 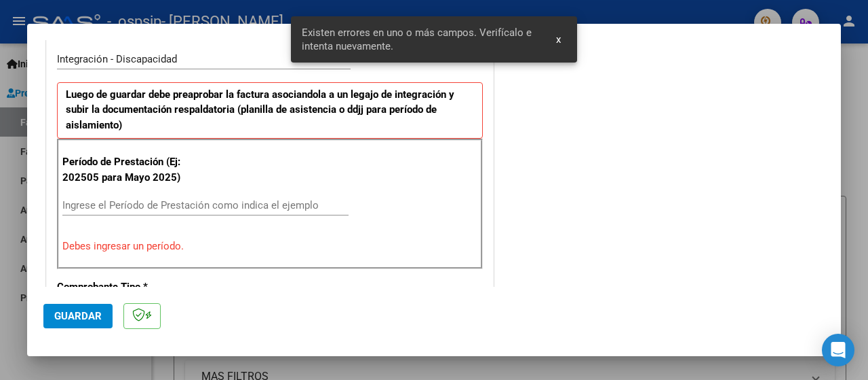 What do you see at coordinates (121, 287) in the screenshot?
I see `p: Comprobante Tipo *` at bounding box center [121, 287].